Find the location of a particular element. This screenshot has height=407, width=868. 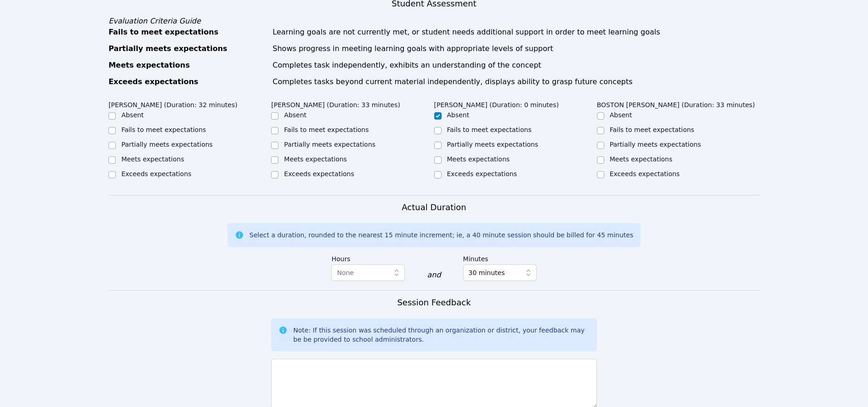

h3: Actual Duration is located at coordinates (434, 207).